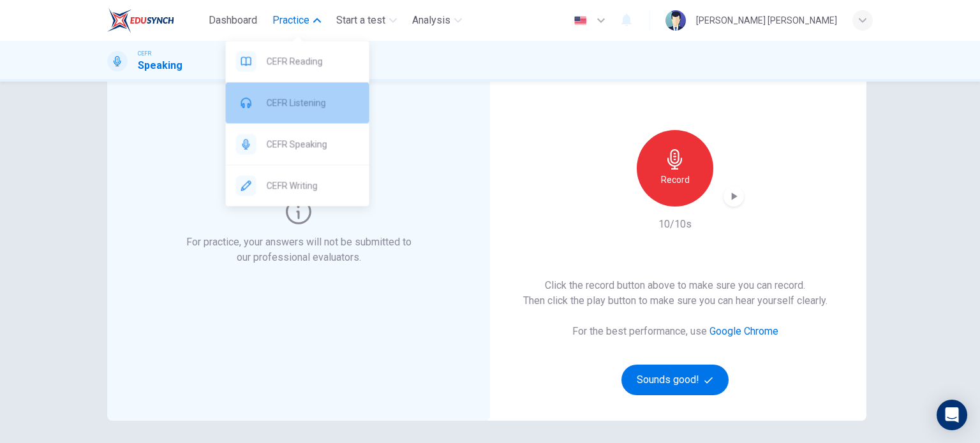 This screenshot has height=443, width=980. What do you see at coordinates (297, 20) in the screenshot?
I see `button: Practice` at bounding box center [297, 20].